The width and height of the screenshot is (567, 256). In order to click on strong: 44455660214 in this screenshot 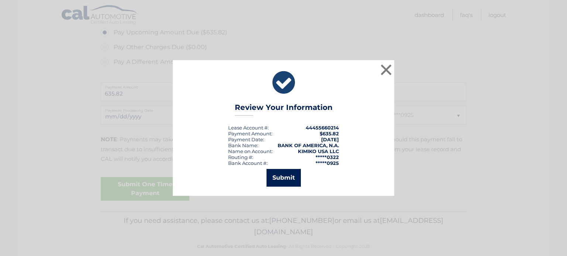, I will do `click(322, 128)`.